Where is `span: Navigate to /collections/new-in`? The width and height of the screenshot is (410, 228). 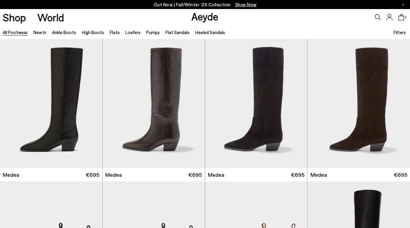
span: Navigate to /collections/new-in is located at coordinates (246, 5).